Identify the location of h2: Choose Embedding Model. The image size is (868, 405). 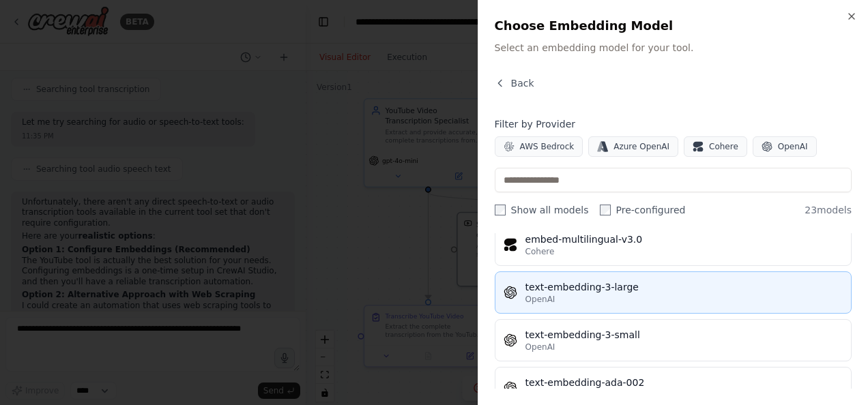
(673, 26).